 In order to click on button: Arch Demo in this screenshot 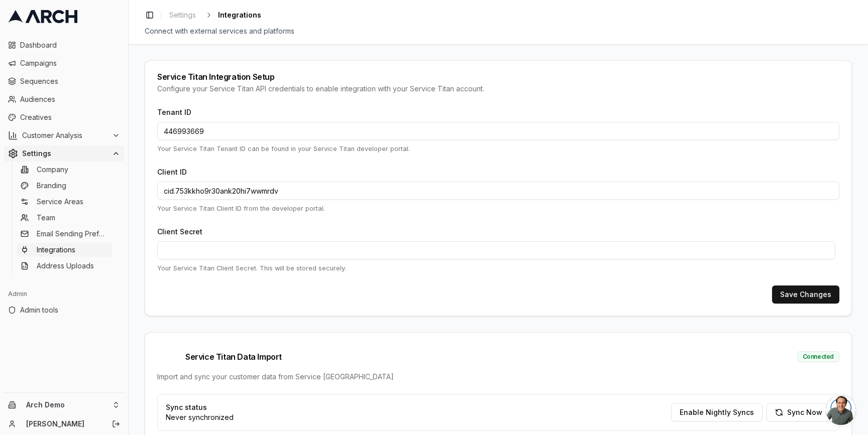, I will do `click(64, 406)`.